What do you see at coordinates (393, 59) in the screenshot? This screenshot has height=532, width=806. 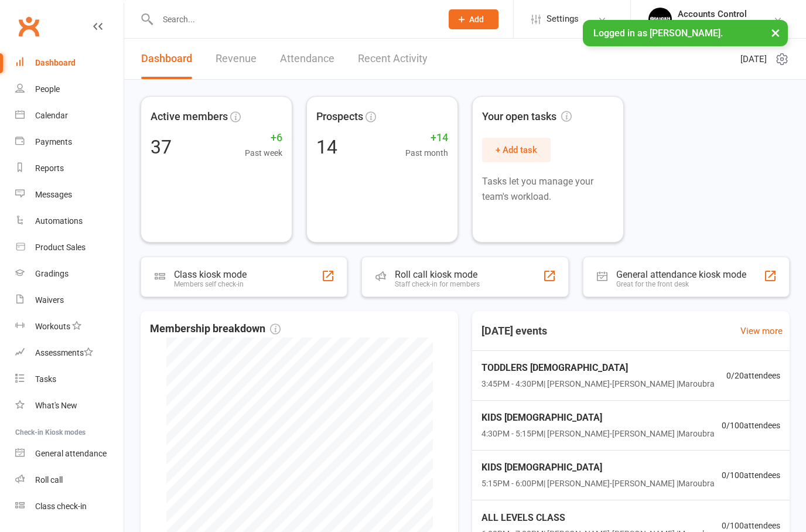 I see `a: Recent Activity` at bounding box center [393, 59].